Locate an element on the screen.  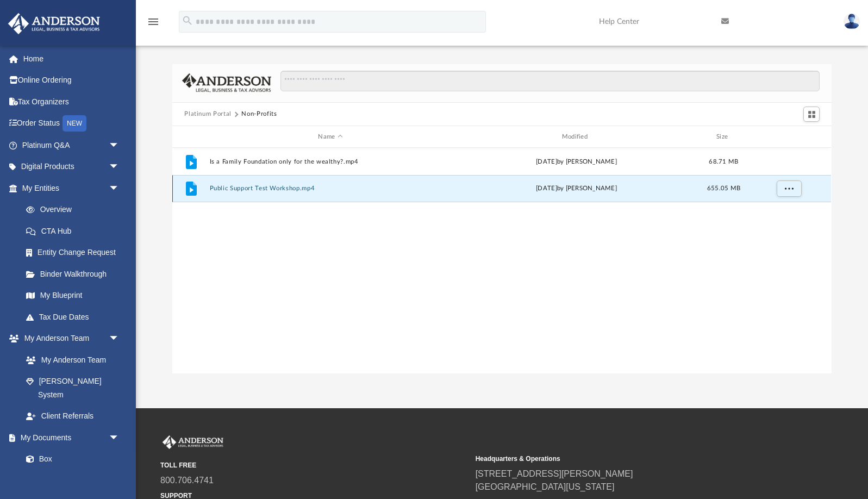
a: My Anderson Teamarrow_drop_down is located at coordinates (69, 339).